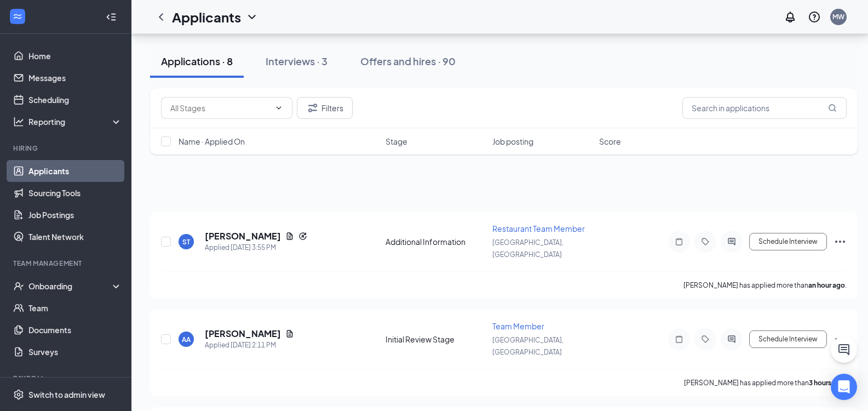 The width and height of the screenshot is (868, 411). I want to click on svg: Filter, so click(313, 108).